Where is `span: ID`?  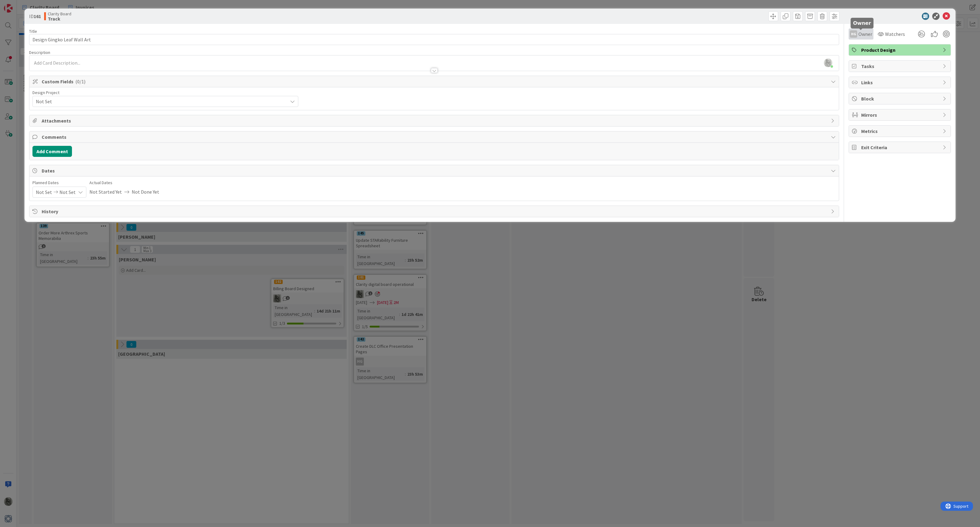 span: ID is located at coordinates (35, 16).